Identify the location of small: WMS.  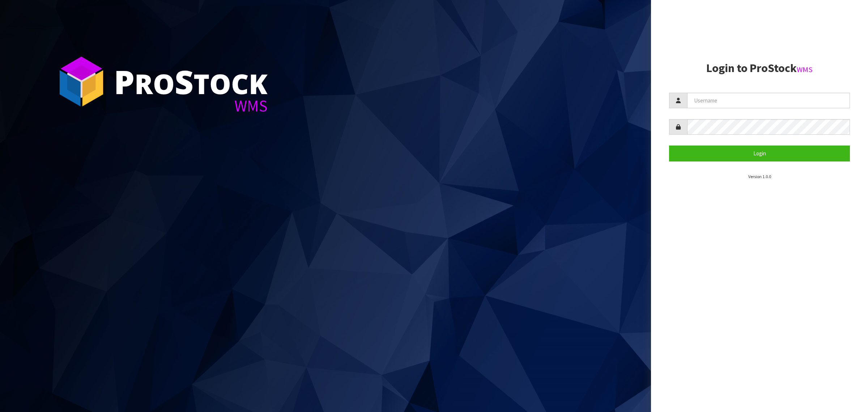
(805, 69).